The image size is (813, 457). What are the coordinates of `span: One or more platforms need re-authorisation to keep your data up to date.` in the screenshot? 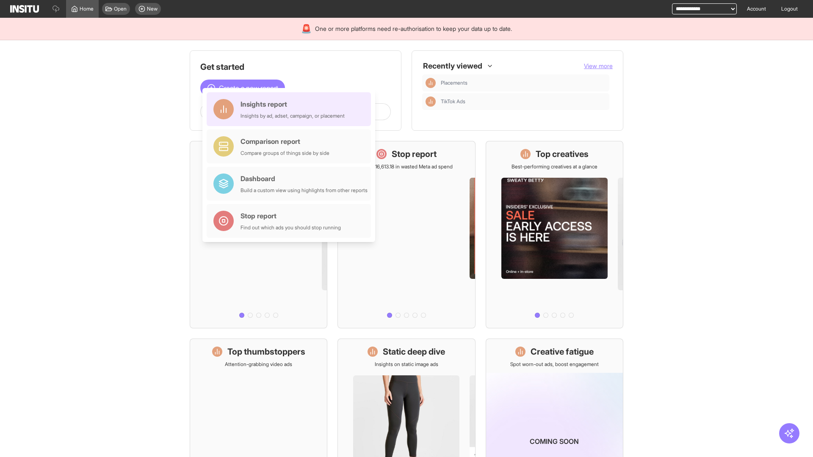 It's located at (413, 29).